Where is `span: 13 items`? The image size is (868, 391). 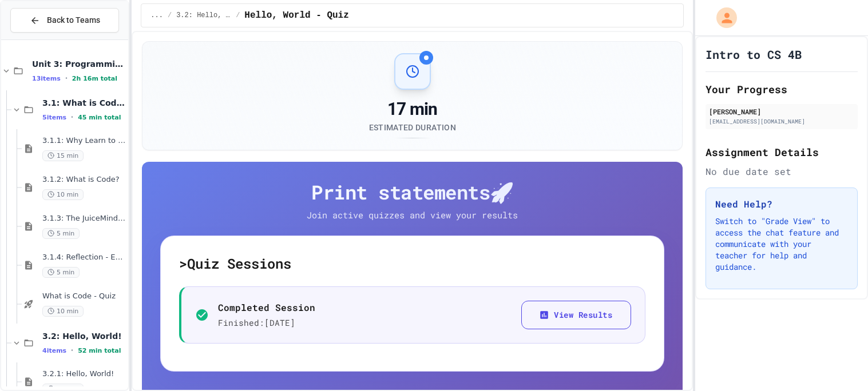 span: 13 items is located at coordinates (46, 78).